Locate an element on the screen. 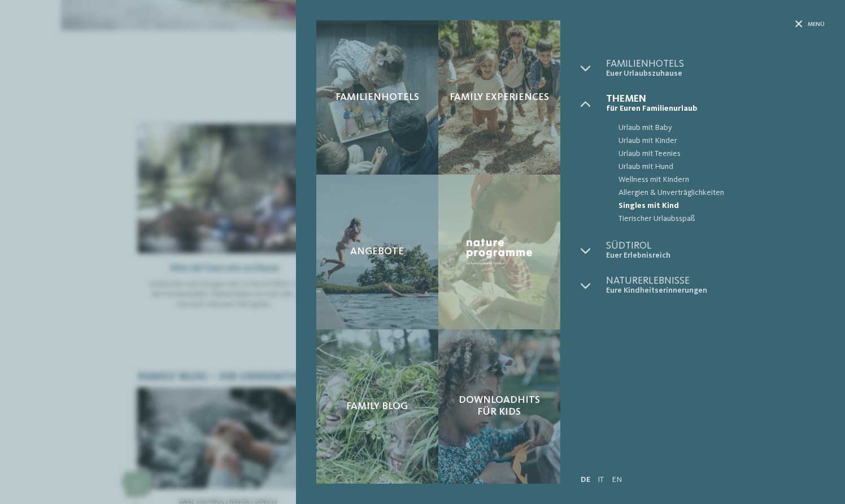 This screenshot has height=504, width=845. span: Urlaub mit Baby is located at coordinates (721, 128).